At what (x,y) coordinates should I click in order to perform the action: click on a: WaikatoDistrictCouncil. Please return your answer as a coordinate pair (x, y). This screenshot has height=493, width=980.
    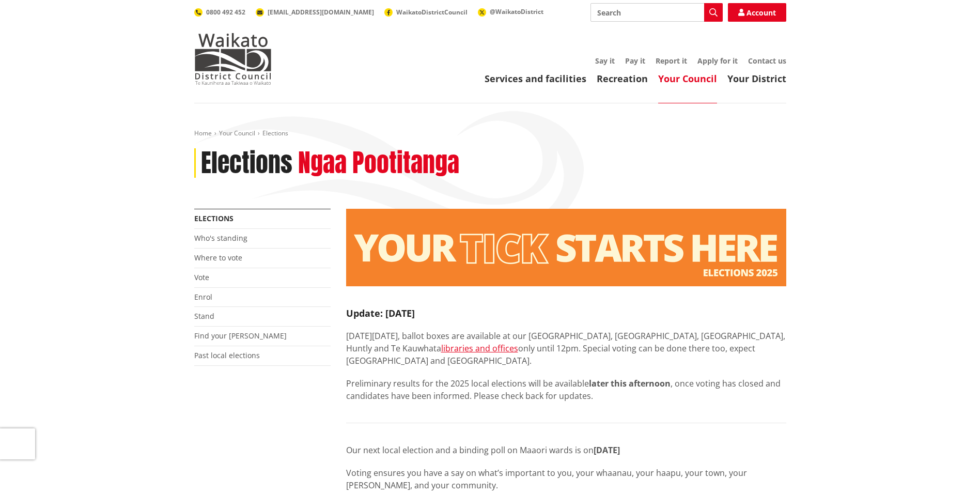
    Looking at the image, I should click on (426, 12).